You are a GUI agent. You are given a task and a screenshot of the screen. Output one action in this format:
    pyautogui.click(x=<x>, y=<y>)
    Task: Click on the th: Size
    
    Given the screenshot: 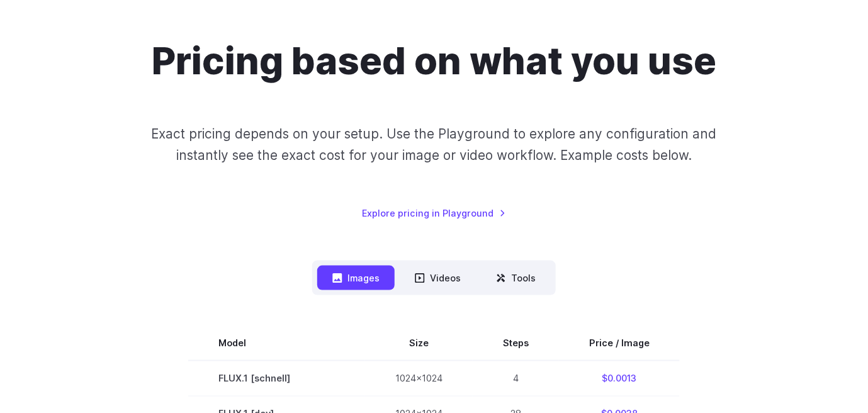 What is the action you would take?
    pyautogui.click(x=419, y=343)
    